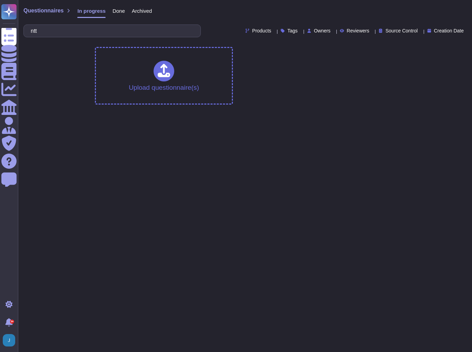  I want to click on span: Owners, so click(322, 31).